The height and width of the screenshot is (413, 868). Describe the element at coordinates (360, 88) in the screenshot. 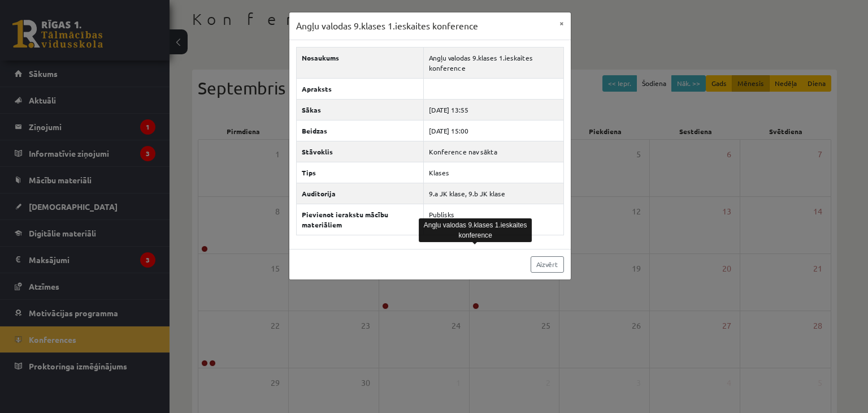

I see `th: Apraksts` at that location.